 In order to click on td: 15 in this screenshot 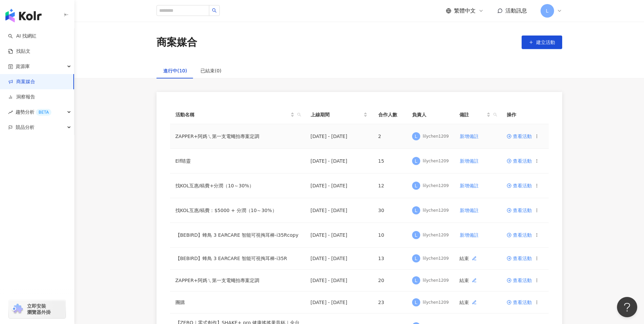, I will do `click(390, 161)`.